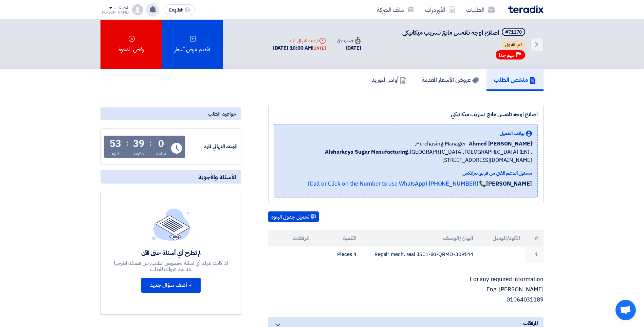 The width and height of the screenshot is (644, 327). I want to click on th: الكمية, so click(338, 238).